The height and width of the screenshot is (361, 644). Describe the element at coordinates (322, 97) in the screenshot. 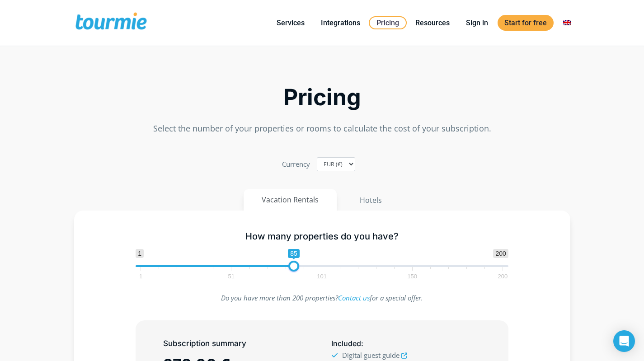

I see `h2: Pricing` at that location.